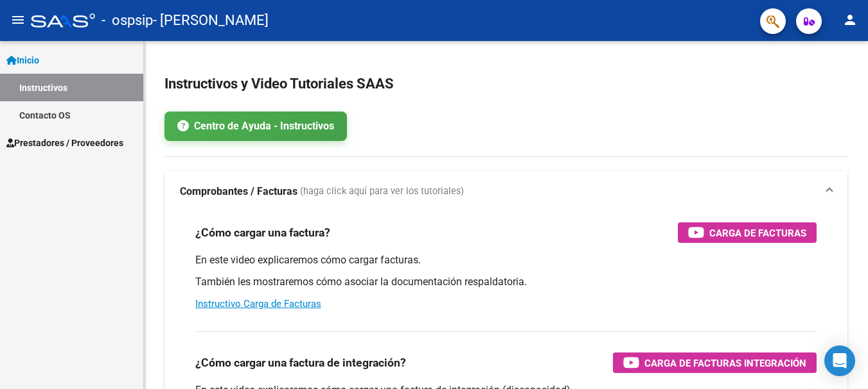  I want to click on h3: ¿Cómo cargar una factura de integración?, so click(300, 363).